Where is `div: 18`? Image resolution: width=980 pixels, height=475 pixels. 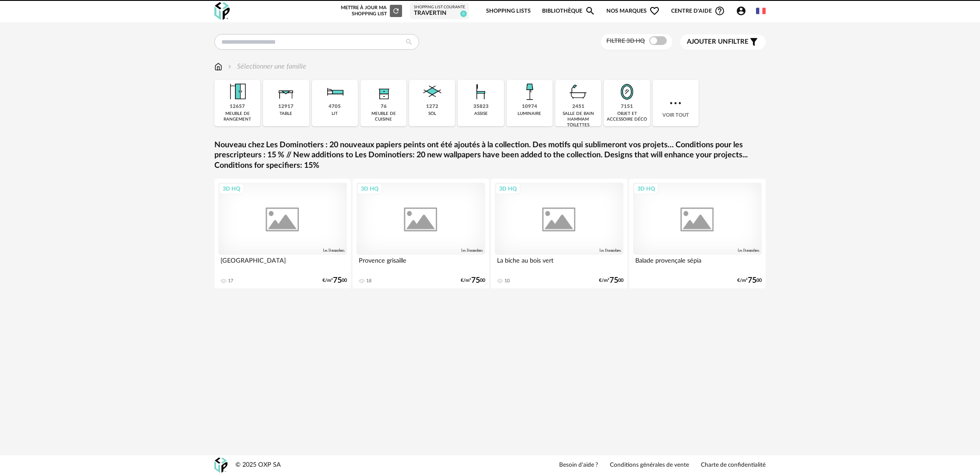
div: 18 is located at coordinates (369, 281).